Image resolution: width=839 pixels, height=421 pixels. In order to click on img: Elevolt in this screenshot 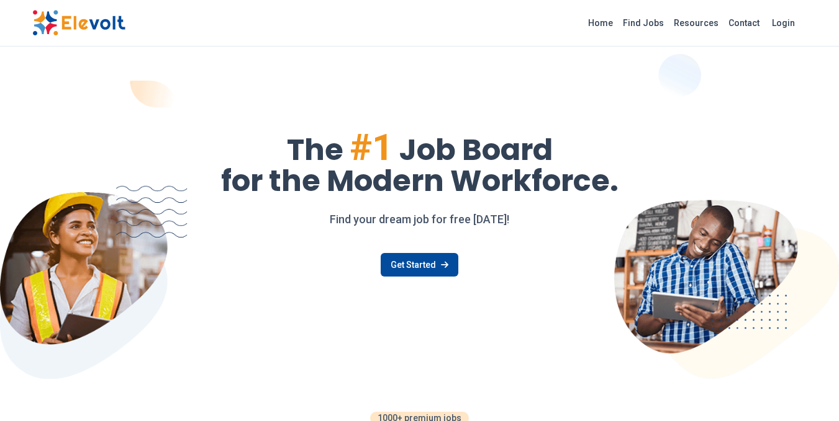, I will do `click(79, 23)`.